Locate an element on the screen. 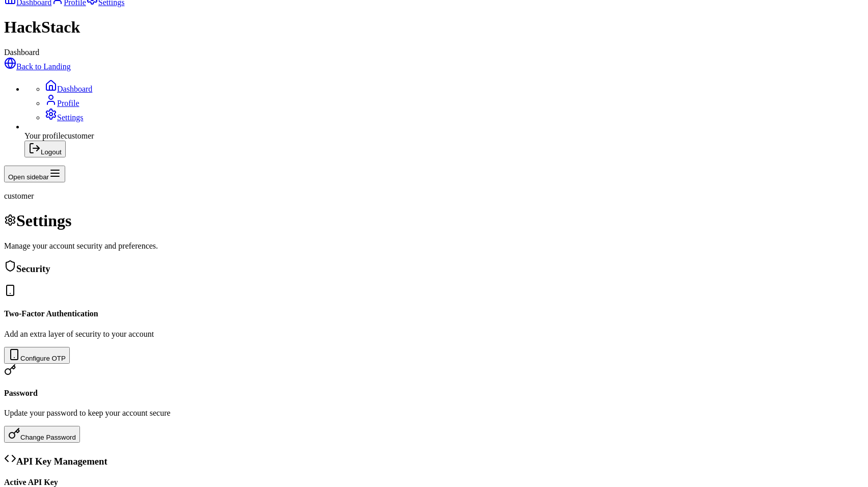  a: Profile is located at coordinates (62, 103).